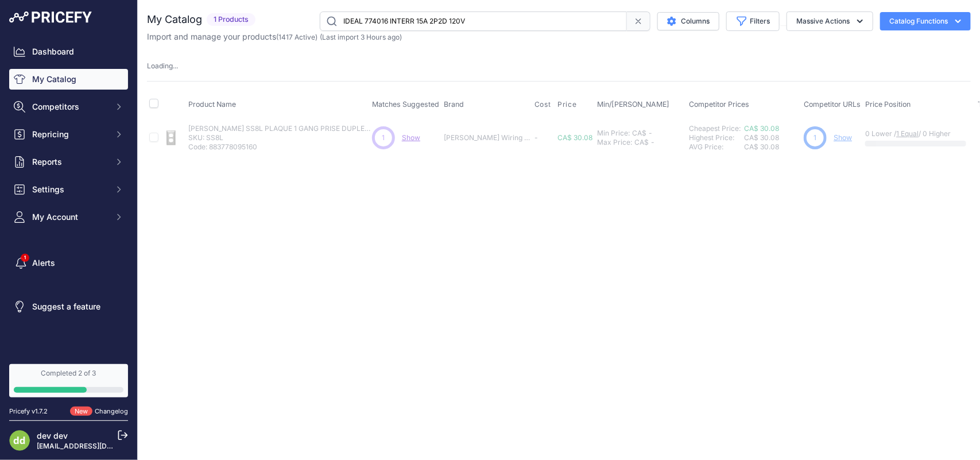 The height and width of the screenshot is (460, 980). Describe the element at coordinates (830, 22) in the screenshot. I see `button: Massive Actions` at that location.